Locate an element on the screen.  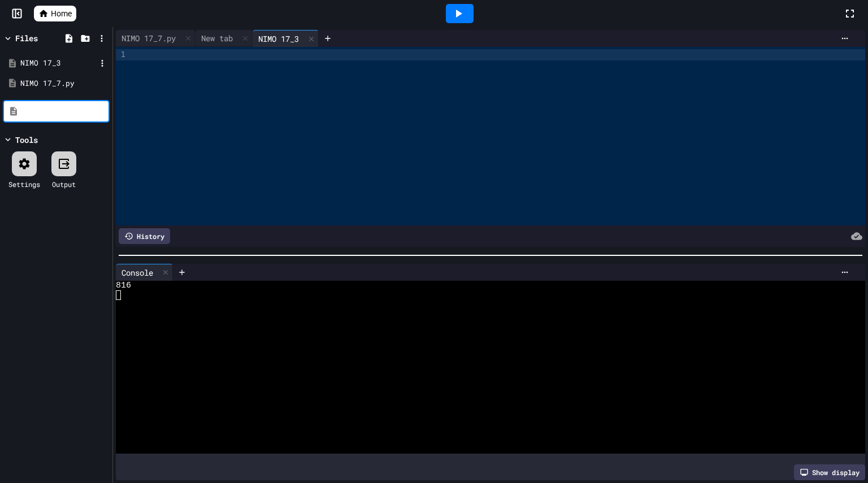
div: Files is located at coordinates (26, 38).